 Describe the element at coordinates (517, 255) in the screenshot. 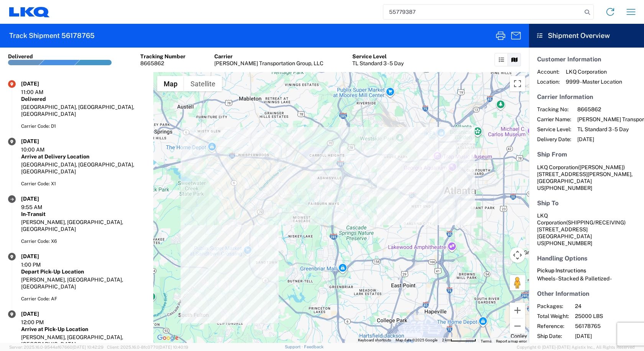

I see `button: Map camera controls` at that location.